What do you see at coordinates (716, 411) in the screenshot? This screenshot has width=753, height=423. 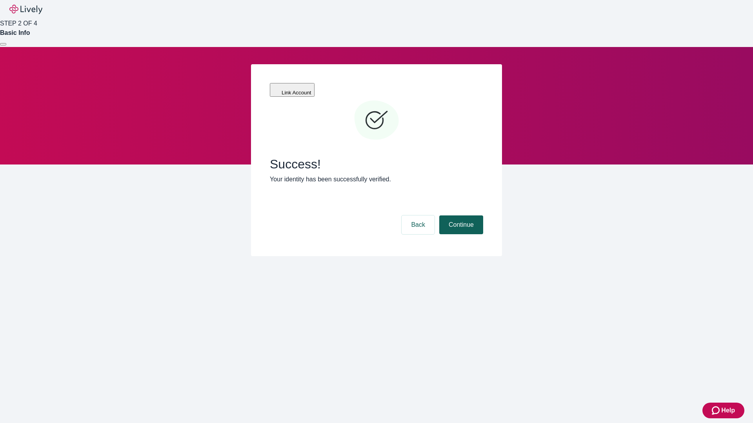 I see `svg: Zendesk support icon` at bounding box center [716, 411].